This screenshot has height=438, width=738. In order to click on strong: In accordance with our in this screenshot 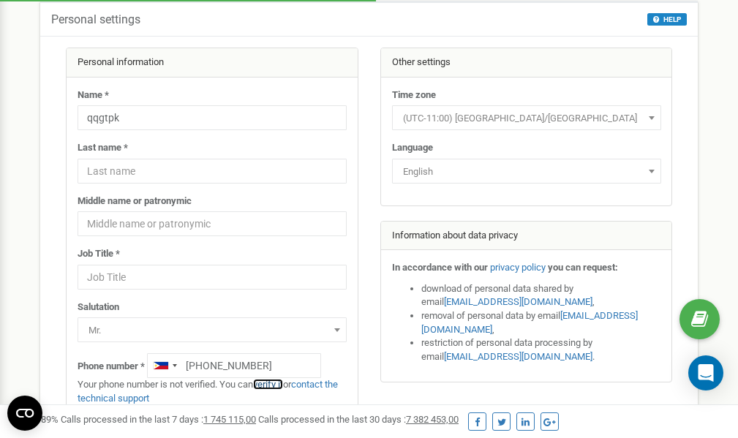, I will do `click(440, 267)`.